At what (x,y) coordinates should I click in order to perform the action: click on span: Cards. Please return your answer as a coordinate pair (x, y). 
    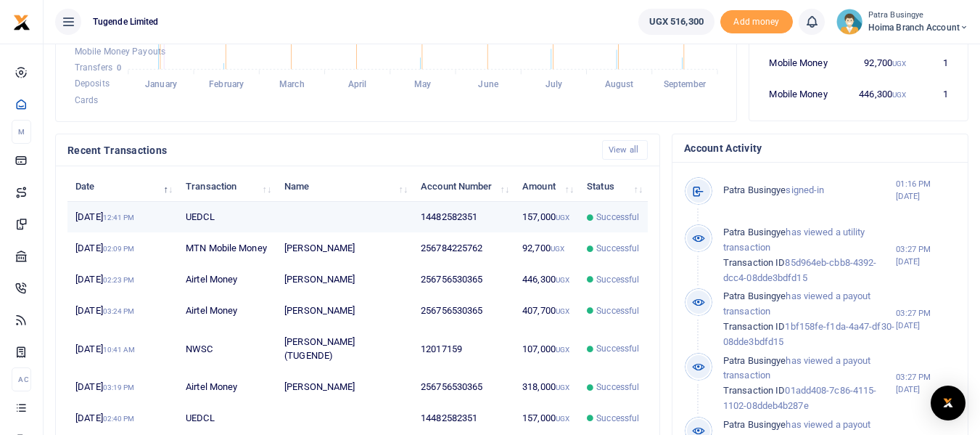
    Looking at the image, I should click on (87, 100).